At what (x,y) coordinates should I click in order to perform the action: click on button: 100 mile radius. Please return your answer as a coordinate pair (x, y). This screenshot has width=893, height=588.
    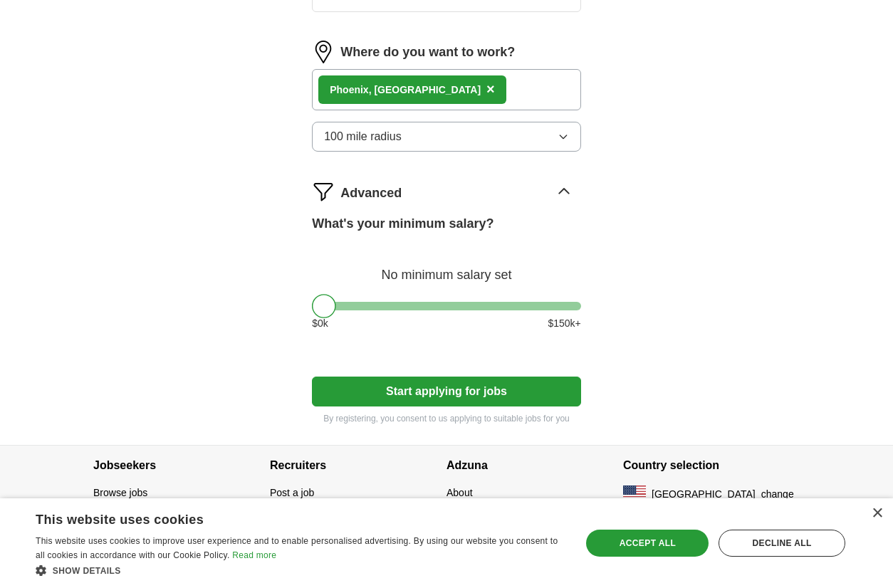
    Looking at the image, I should click on (446, 137).